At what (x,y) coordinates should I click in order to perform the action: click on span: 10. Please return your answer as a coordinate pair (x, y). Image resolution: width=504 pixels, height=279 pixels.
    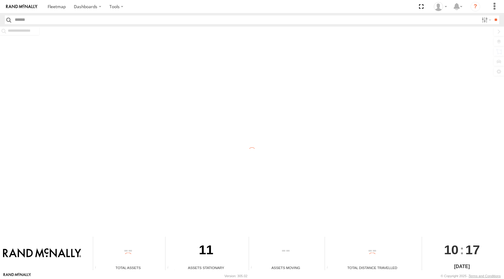
    Looking at the image, I should click on (451, 249).